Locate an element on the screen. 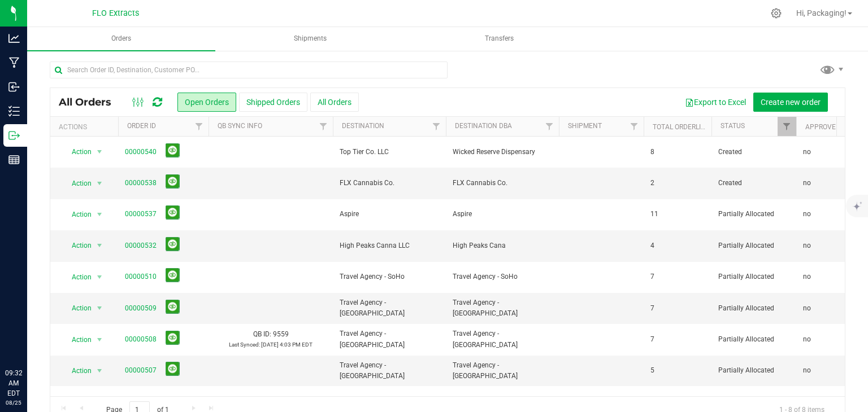 Image resolution: width=868 pixels, height=412 pixels. a: Approved? is located at coordinates (825, 127).